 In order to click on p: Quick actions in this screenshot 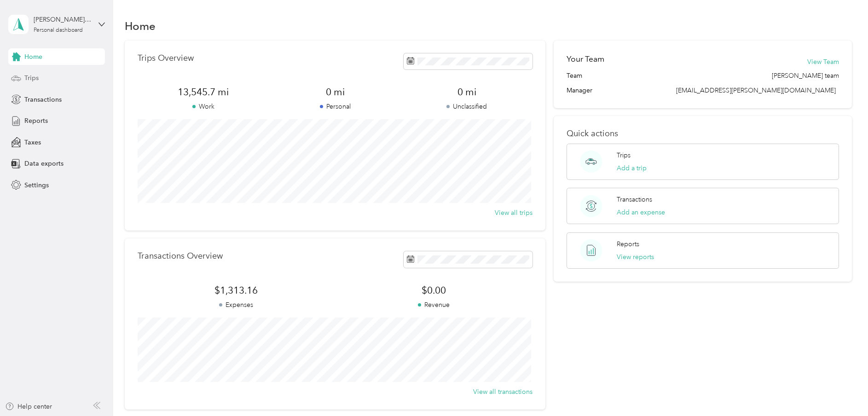, I will do `click(703, 134)`.